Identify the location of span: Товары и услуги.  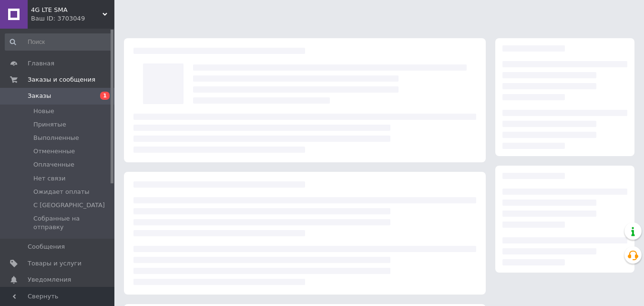
(54, 263).